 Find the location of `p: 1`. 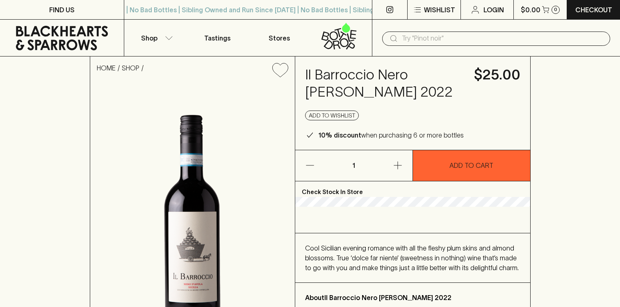

p: 1 is located at coordinates (354, 166).